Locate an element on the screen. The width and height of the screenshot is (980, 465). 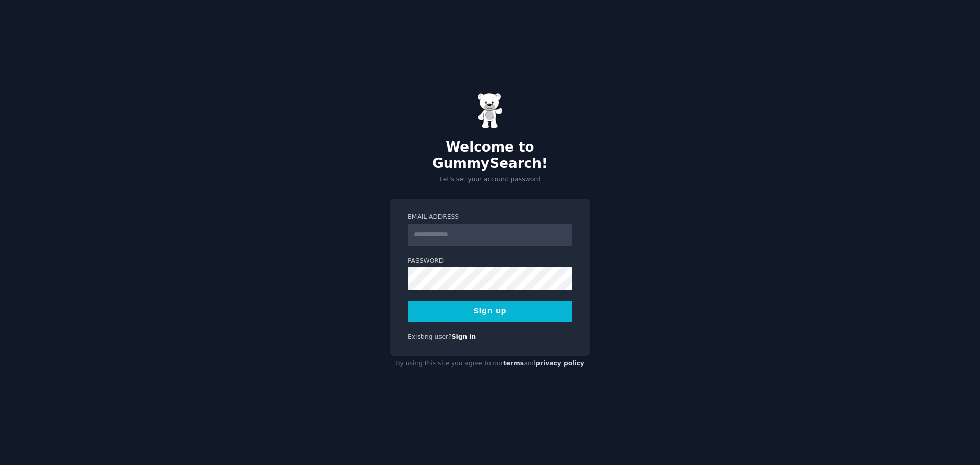
p: Let's set your account password is located at coordinates (490, 179).